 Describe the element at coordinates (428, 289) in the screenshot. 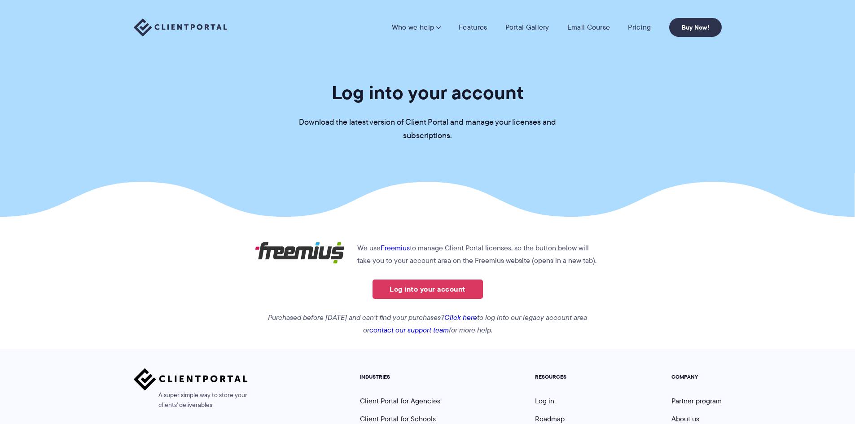

I see `a: Log into your account` at that location.